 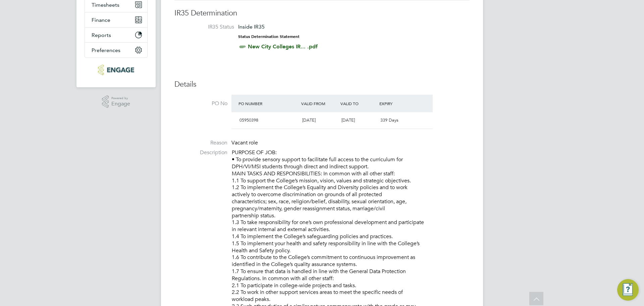 What do you see at coordinates (319, 103) in the screenshot?
I see `div: Valid From` at bounding box center [319, 103].